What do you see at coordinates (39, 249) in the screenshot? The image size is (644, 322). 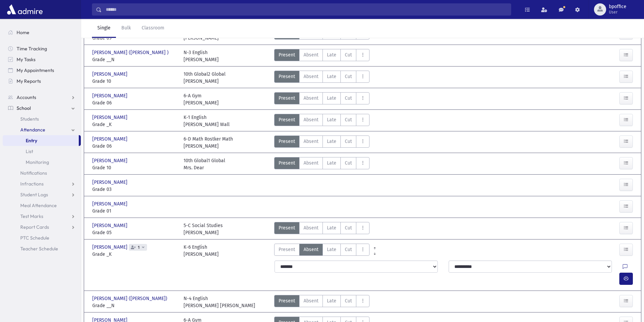 I see `span: Teacher Schedule` at bounding box center [39, 249].